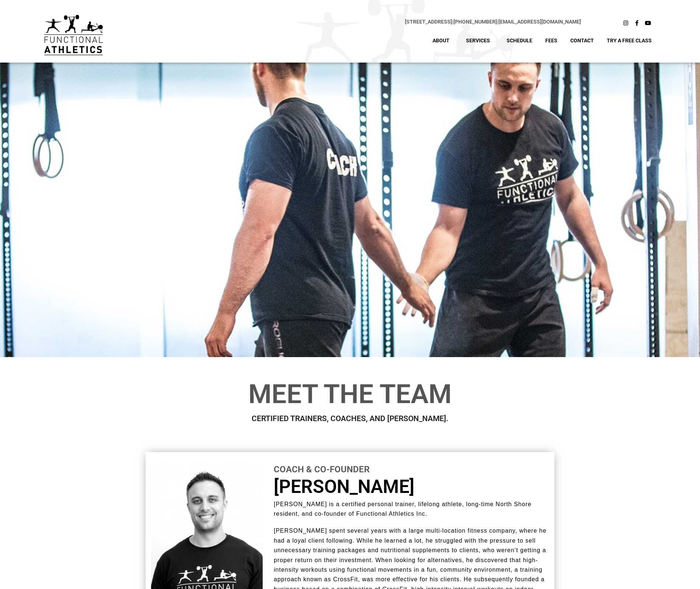  What do you see at coordinates (480, 41) in the screenshot?
I see `a: Services` at bounding box center [480, 41].